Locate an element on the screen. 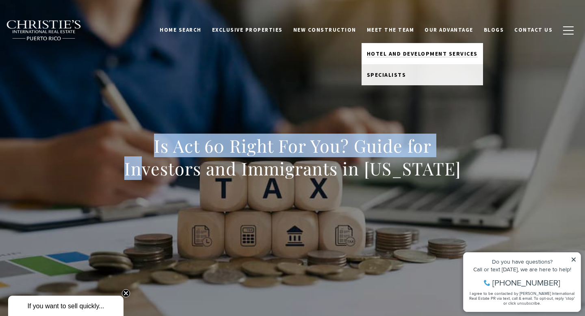  a: Specialists is located at coordinates (422, 75).